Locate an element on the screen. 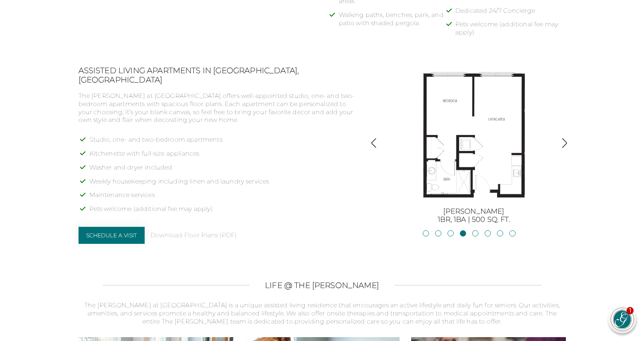 The width and height of the screenshot is (644, 341). li: Studio, one- and two-bedroom apartments is located at coordinates (224, 143).